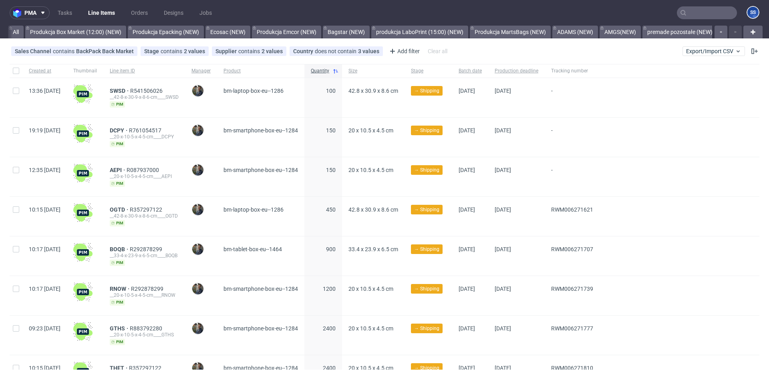 This screenshot has height=370, width=769. Describe the element at coordinates (346, 32) in the screenshot. I see `a: Bagstar (NEW)` at that location.